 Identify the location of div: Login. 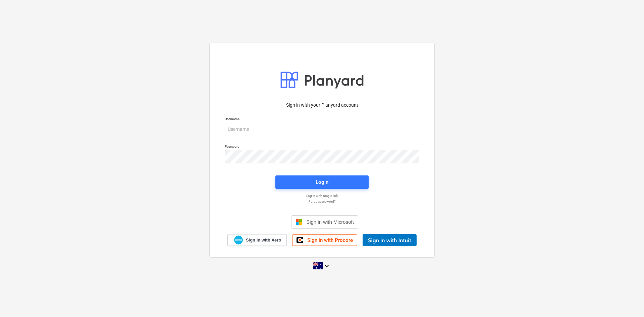
(322, 182).